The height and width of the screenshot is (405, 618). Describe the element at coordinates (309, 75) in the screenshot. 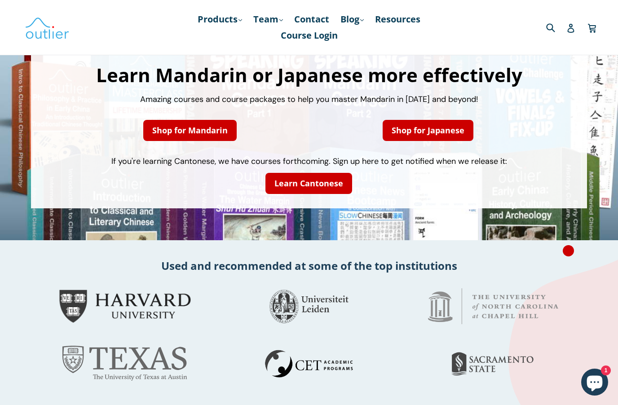

I see `h1: Learn Mandarin or Japanese more effectively` at that location.